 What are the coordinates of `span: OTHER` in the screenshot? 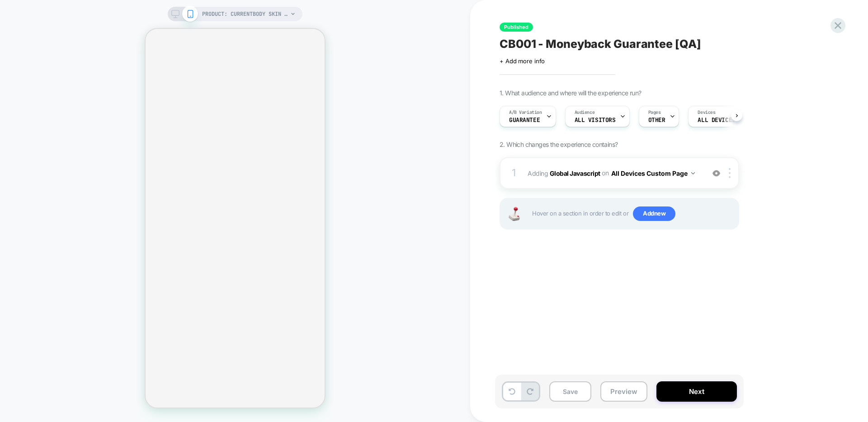 It's located at (657, 120).